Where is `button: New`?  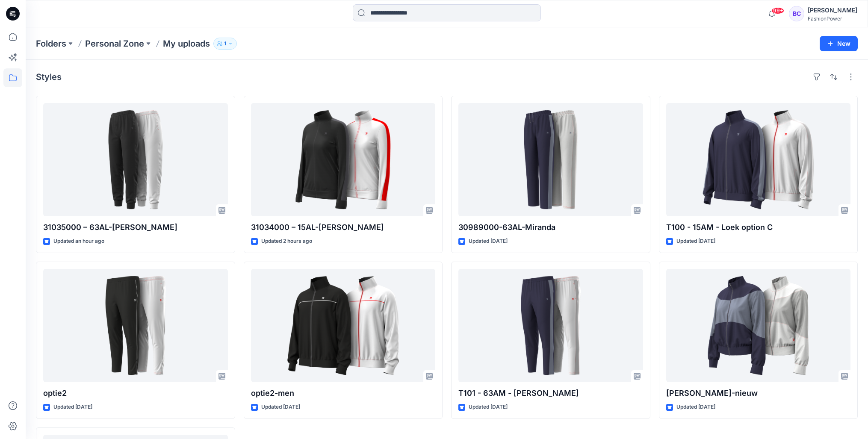 button: New is located at coordinates (838, 43).